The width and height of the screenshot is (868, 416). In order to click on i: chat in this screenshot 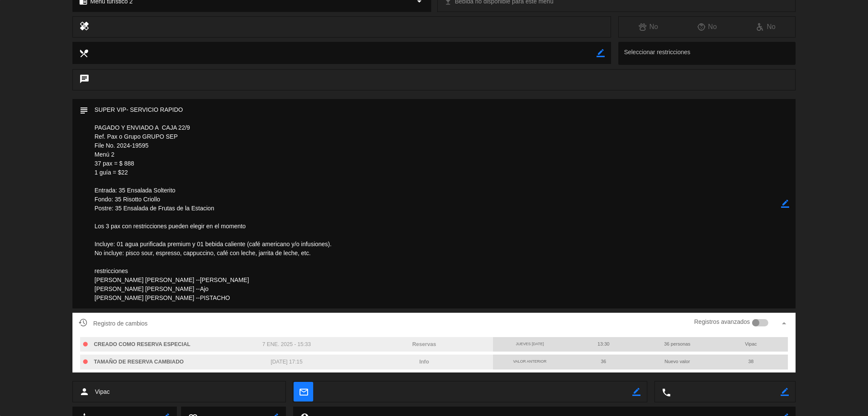, I will do `click(85, 80)`.